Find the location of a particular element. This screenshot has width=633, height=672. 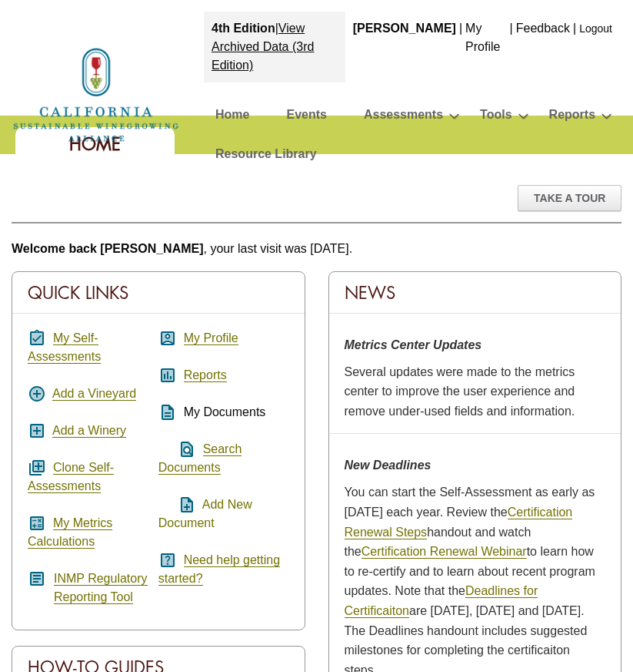

a: Events is located at coordinates (306, 117).